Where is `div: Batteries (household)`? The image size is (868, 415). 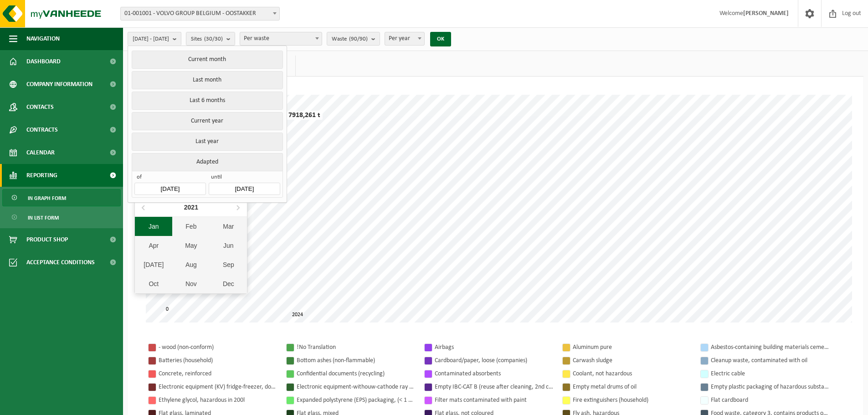
div: Batteries (household) is located at coordinates (218, 360).